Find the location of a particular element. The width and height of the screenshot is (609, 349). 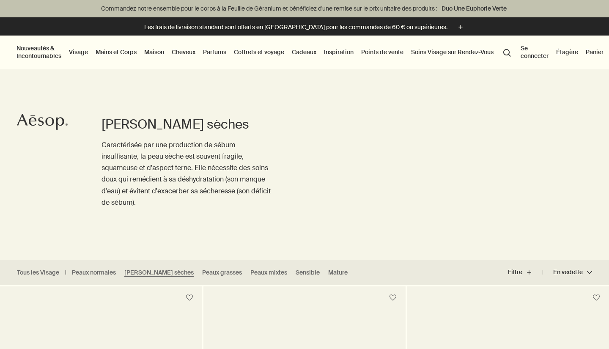

a: Cheveux is located at coordinates (184, 52).